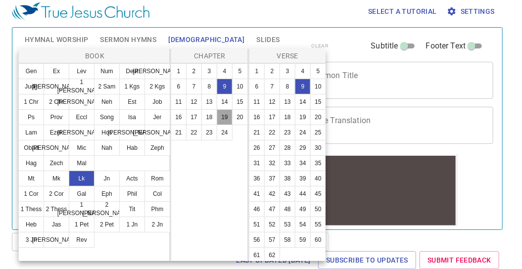 The width and height of the screenshot is (522, 269). Describe the element at coordinates (194, 102) in the screenshot. I see `button: 12` at that location.